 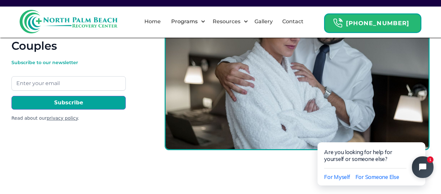 I want to click on button: Close chat widget, so click(x=119, y=46).